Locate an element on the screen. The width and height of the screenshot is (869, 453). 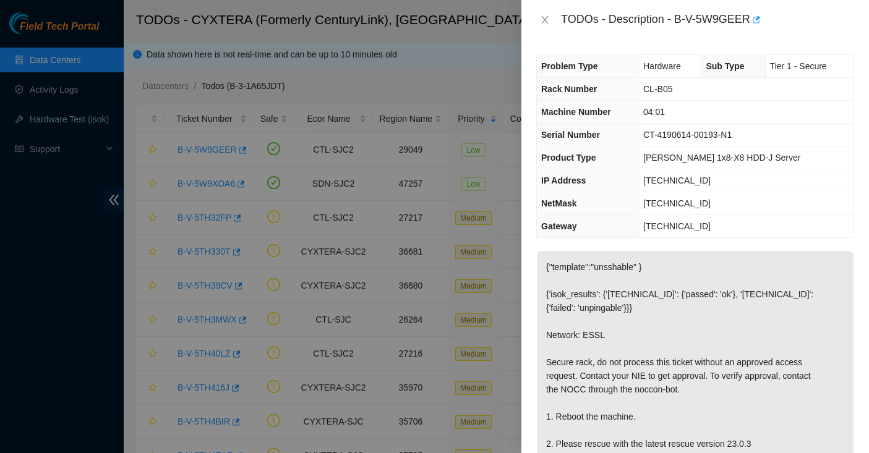
span: CT-4190614-00193-N1 is located at coordinates (687, 135).